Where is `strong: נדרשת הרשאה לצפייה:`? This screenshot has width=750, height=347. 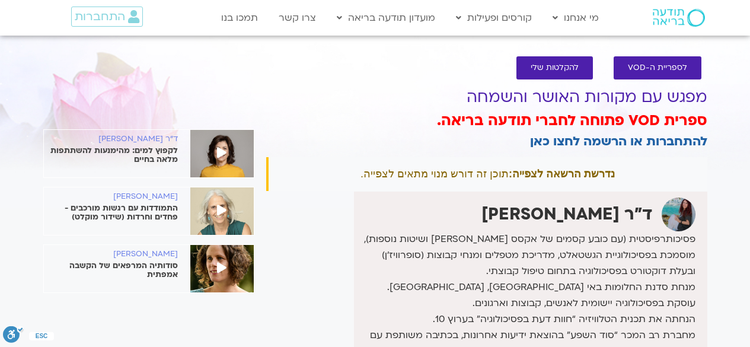
strong: נדרשת הרשאה לצפייה: is located at coordinates (561, 174).